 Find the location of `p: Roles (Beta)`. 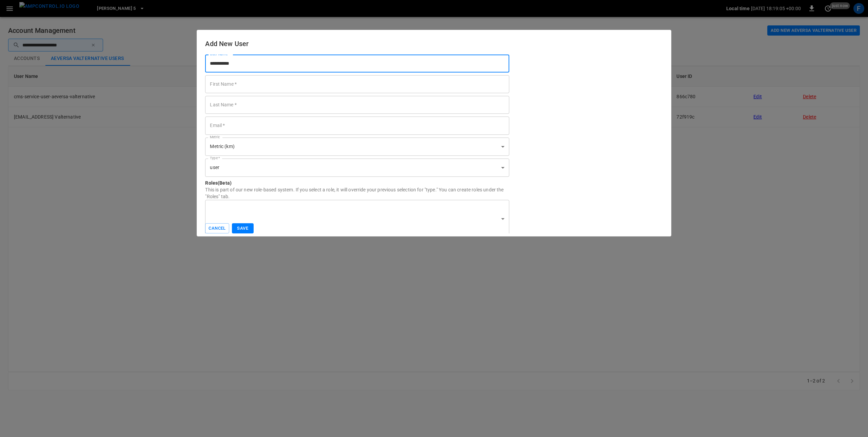

p: Roles (Beta) is located at coordinates (357, 183).